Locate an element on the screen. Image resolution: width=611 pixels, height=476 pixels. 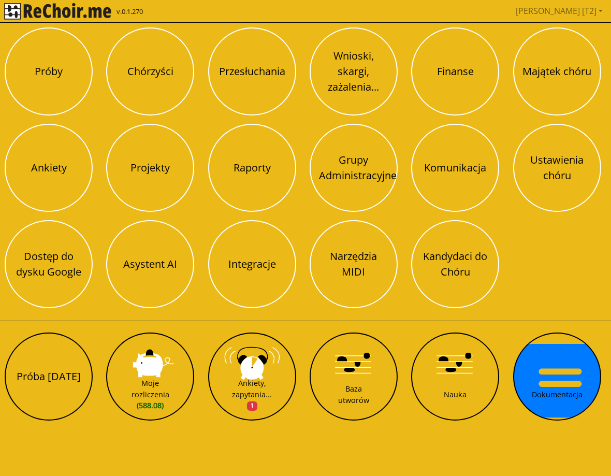
div: Moje rozliczenia is located at coordinates (150, 394).